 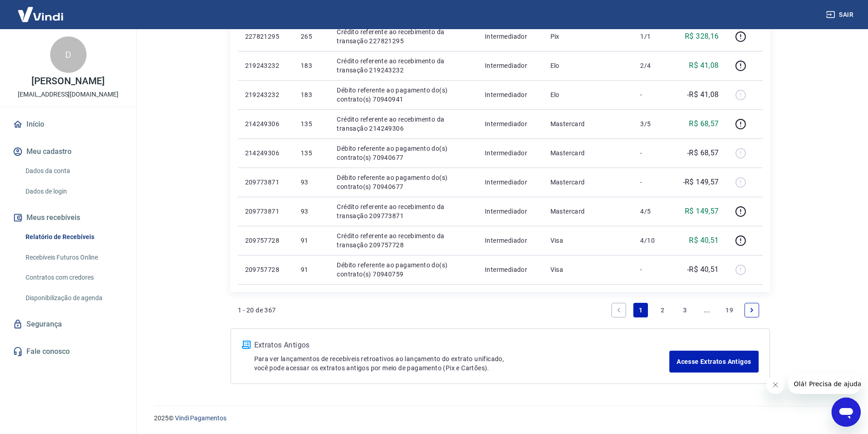 What do you see at coordinates (69, 55) in the screenshot?
I see `div: D` at bounding box center [69, 55].